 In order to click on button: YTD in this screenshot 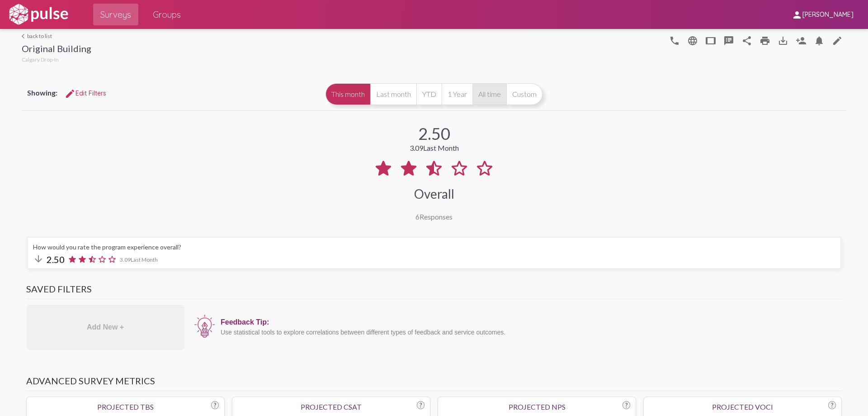, I will do `click(429, 94)`.